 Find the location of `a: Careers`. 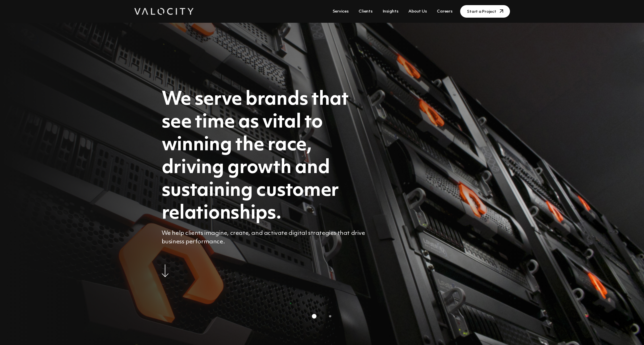

a: Careers is located at coordinates (444, 11).